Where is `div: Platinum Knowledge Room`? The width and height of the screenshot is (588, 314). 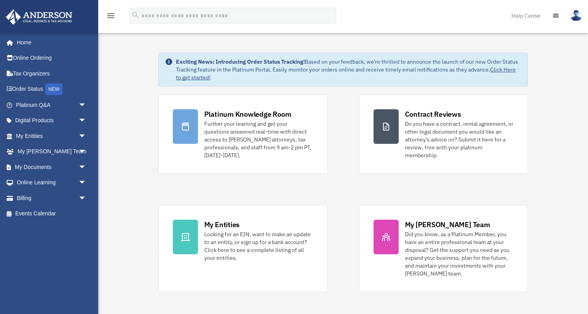
div: Platinum Knowledge Room is located at coordinates (248, 114).